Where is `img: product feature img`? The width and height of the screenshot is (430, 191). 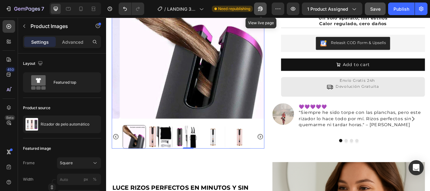 img: product feature img is located at coordinates (32, 124).